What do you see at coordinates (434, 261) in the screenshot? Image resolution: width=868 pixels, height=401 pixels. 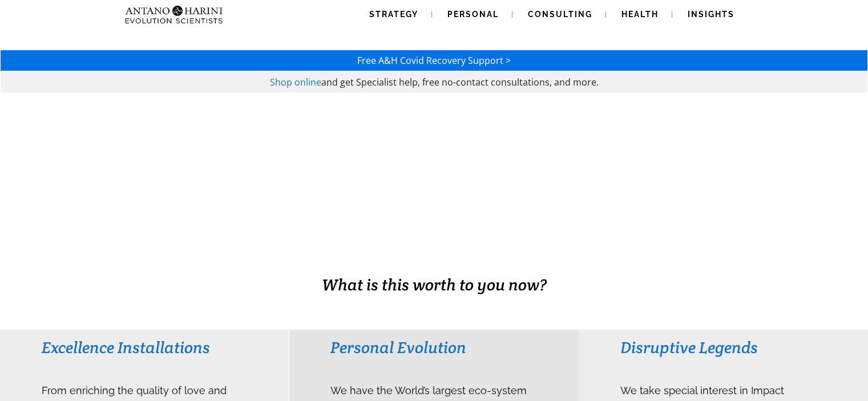 I see `h1: BUSINESS. HEALTH. Family. Legacy` at bounding box center [434, 261].